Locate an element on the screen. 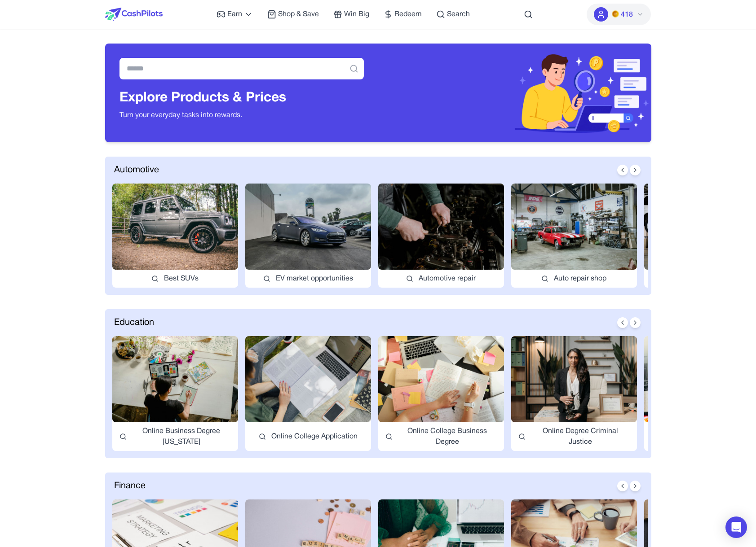  a: Earn is located at coordinates (234, 15).